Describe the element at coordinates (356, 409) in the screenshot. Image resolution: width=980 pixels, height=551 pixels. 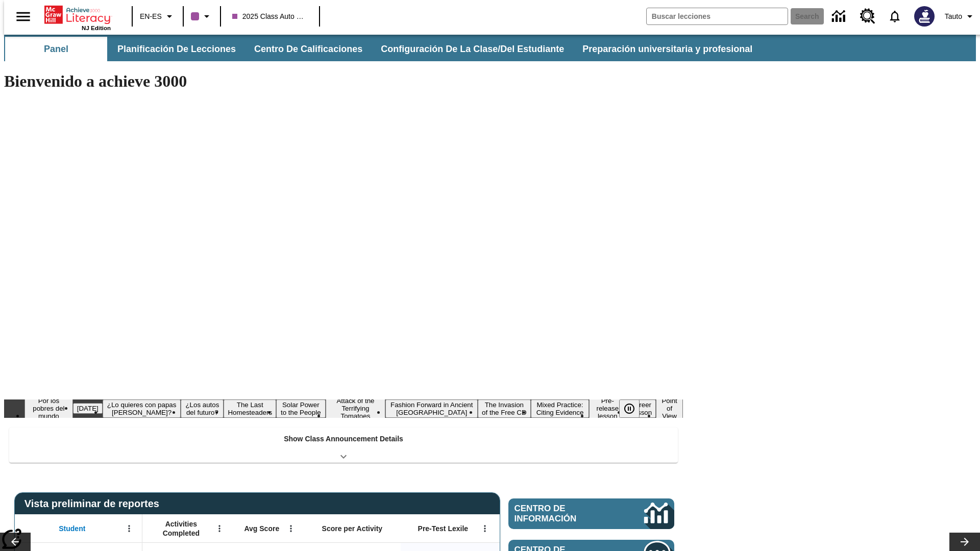
I see `button: Slide 7 Attack of the Terrifying Tomatoes` at that location.